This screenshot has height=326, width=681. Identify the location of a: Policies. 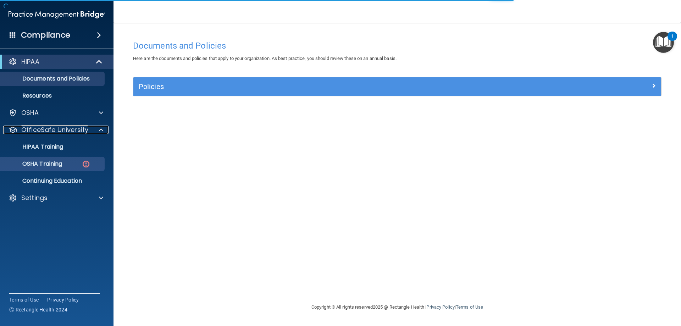
(397, 87).